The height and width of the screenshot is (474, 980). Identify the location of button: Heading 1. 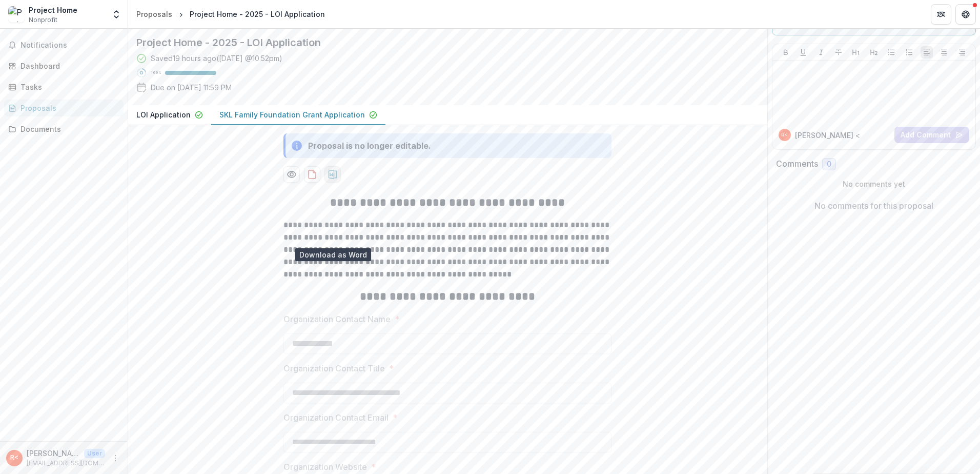
(855, 52).